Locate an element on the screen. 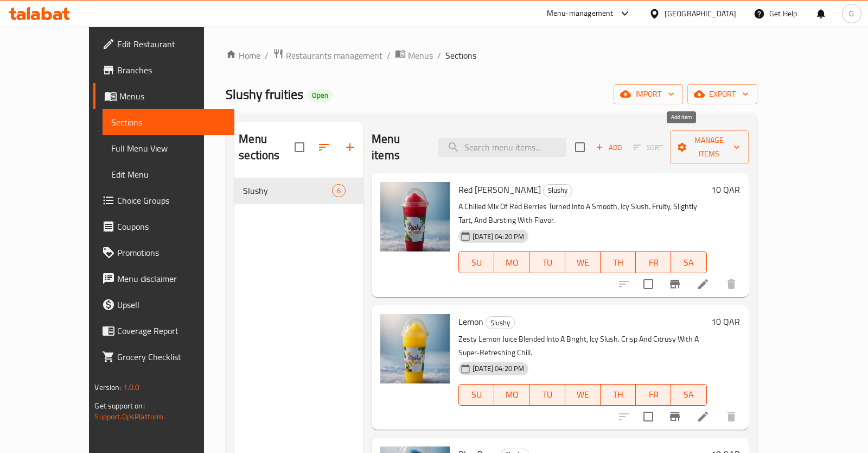 The height and width of the screenshot is (453, 868). span: Edit Restaurant is located at coordinates (171, 44).